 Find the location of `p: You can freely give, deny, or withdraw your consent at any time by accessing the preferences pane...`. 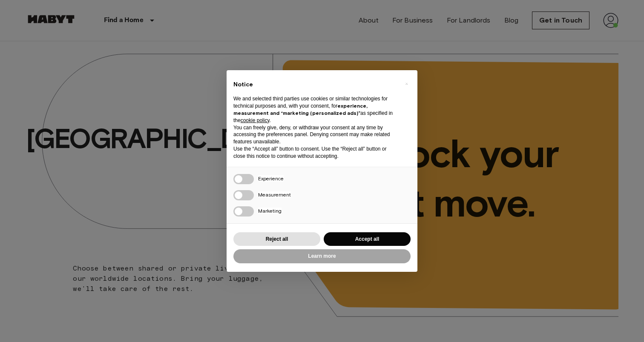

p: You can freely give, deny, or withdraw your consent at any time by accessing the preferences pane... is located at coordinates (315, 135).